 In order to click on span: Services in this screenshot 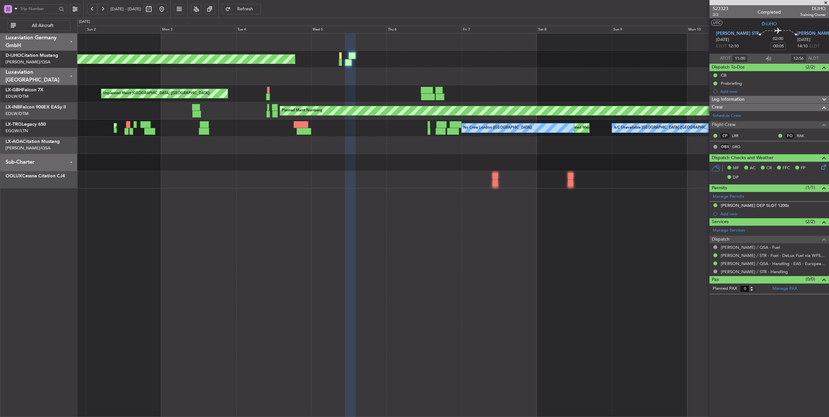, I will do `click(720, 222)`.